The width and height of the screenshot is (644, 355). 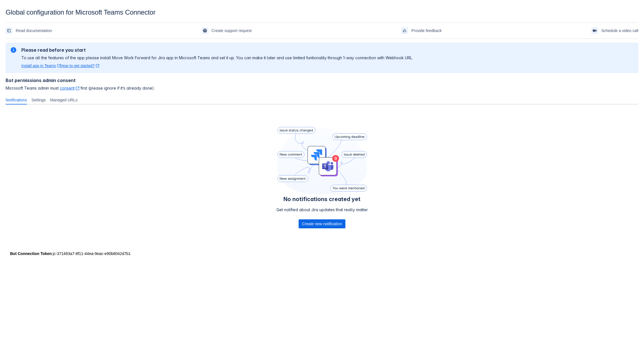 I want to click on strong: Bot Connection Token, so click(x=31, y=254).